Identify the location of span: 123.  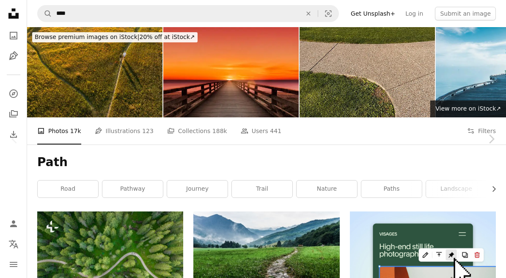
(148, 131).